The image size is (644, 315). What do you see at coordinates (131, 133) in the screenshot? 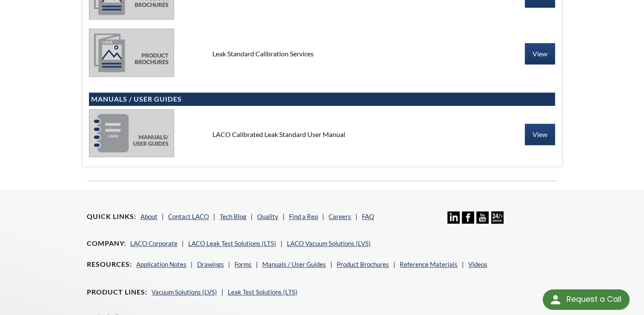
I see `img: manuals-58eb83dcffeb6bffe51ad23c0c0dc674bfe46cf1c3d14eaecd86c55f24363f1d.jpg` at bounding box center [131, 133].